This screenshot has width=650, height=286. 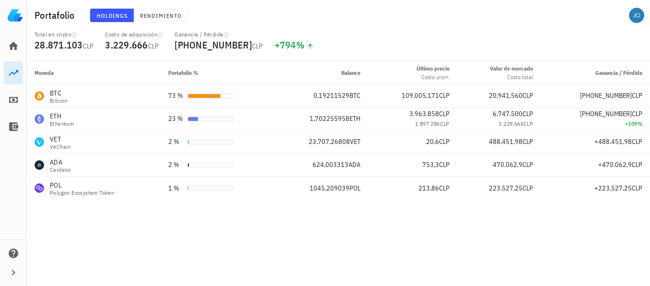 What do you see at coordinates (507, 114) in the screenshot?
I see `span: 6.747.500` at bounding box center [507, 114].